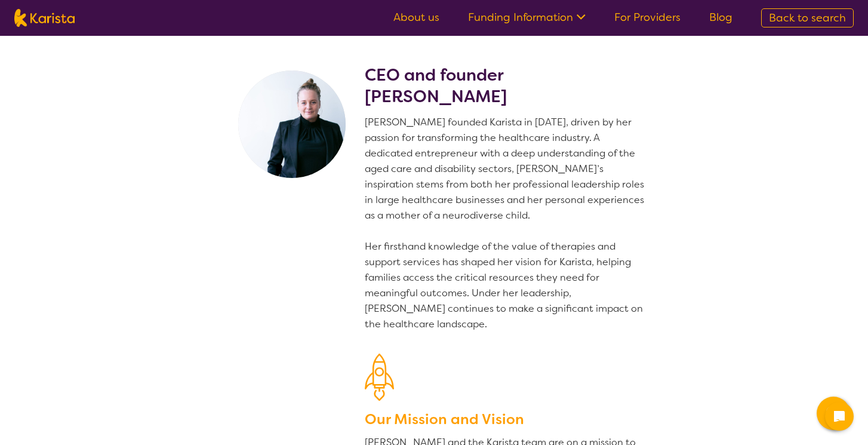 Image resolution: width=868 pixels, height=445 pixels. What do you see at coordinates (647, 17) in the screenshot?
I see `a: For Providers` at bounding box center [647, 17].